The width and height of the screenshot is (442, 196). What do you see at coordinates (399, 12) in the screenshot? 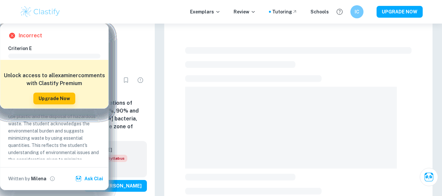
I see `button: UPGRADE NOW` at bounding box center [399, 12].